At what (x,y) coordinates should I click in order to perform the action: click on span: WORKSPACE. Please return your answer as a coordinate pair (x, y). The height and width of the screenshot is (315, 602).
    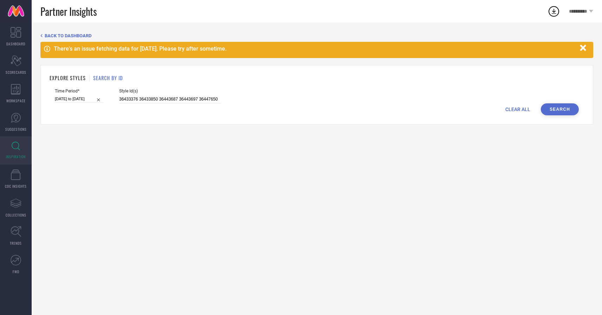
    Looking at the image, I should click on (16, 101).